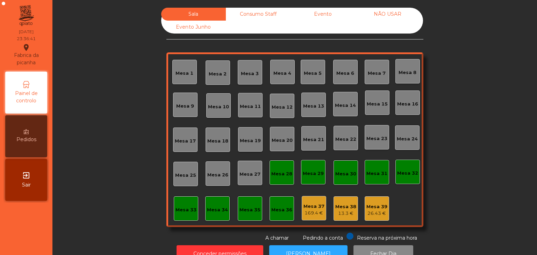 The image size is (537, 255). Describe the element at coordinates (346, 207) in the screenshot. I see `div: Mesa 38` at that location.